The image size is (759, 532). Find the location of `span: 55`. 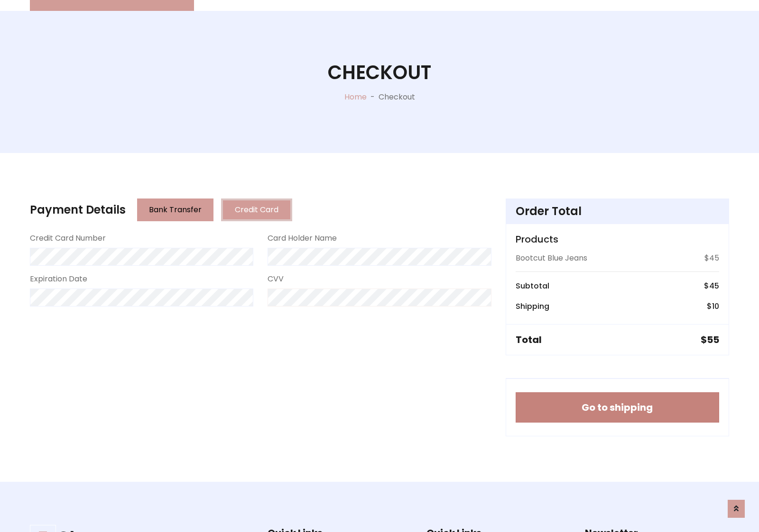

span: 55 is located at coordinates (713, 340).